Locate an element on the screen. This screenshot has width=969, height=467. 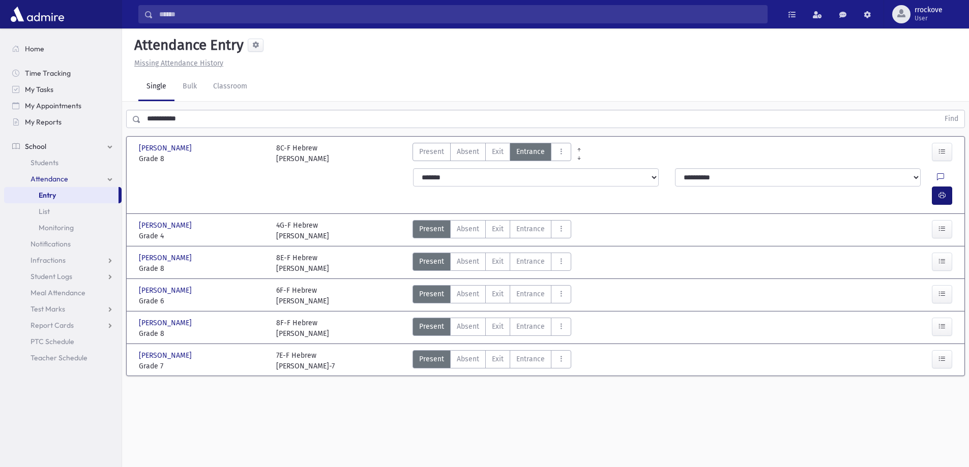
h5: Attendance Entry is located at coordinates (187, 45).